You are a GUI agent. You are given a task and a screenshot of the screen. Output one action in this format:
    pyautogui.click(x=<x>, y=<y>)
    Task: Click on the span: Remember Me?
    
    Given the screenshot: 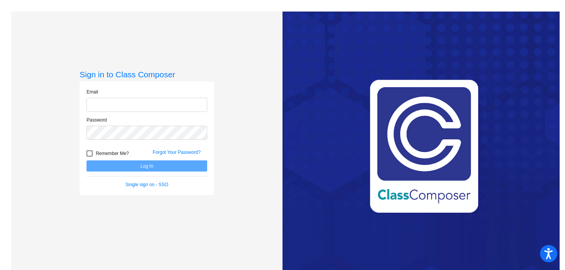 What is the action you would take?
    pyautogui.click(x=112, y=153)
    